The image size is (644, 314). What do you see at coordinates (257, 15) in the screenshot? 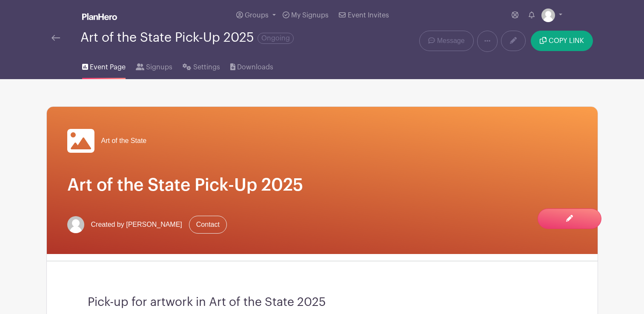
I see `span: Groups` at bounding box center [257, 15].